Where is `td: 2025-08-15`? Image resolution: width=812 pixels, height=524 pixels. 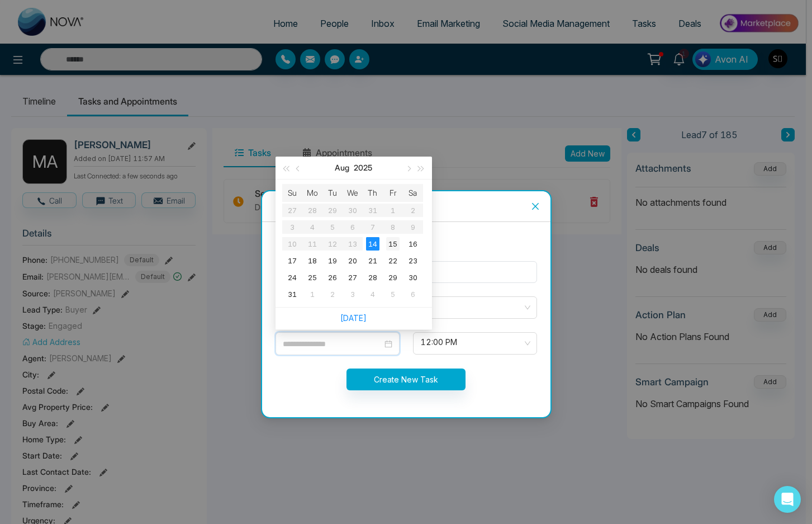
td: 2025-08-15 is located at coordinates (393, 243).